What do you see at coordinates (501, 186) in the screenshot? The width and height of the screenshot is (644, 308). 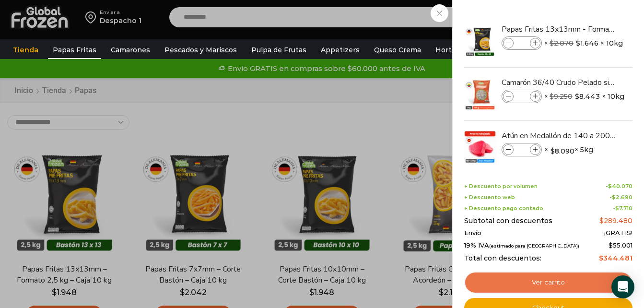 I see `span: + Descuento por volumen` at bounding box center [501, 186].